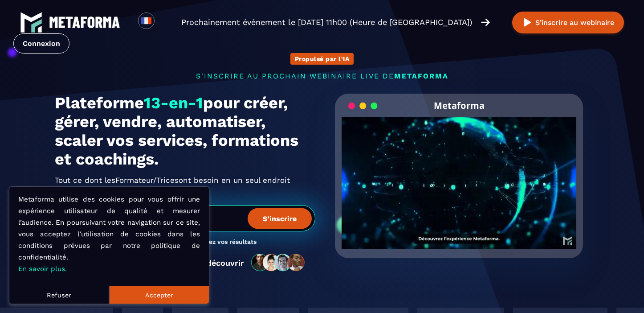 Image resolution: width=644 pixels, height=313 pixels. I want to click on div: Search for option, so click(166, 22).